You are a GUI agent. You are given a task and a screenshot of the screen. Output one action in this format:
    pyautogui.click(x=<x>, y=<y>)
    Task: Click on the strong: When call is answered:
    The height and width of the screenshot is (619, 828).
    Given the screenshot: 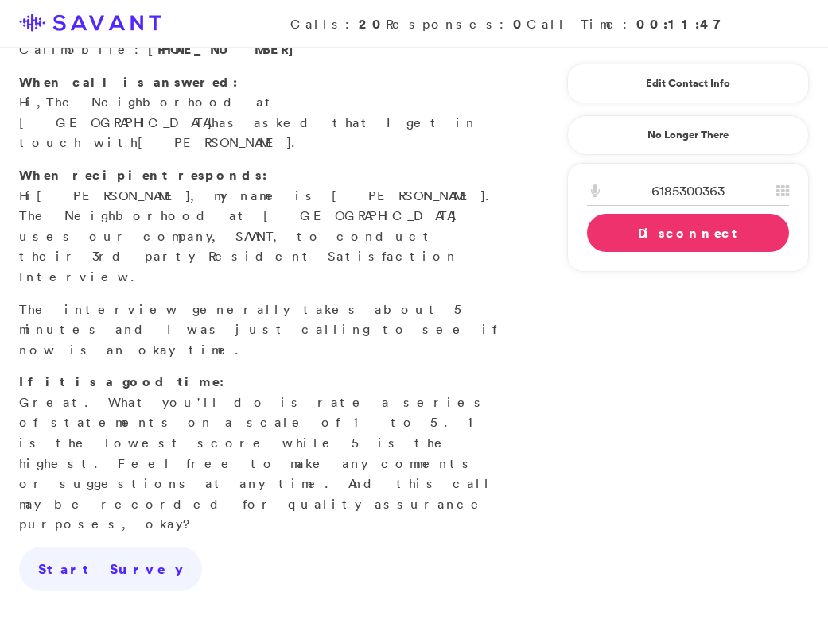 What is the action you would take?
    pyautogui.click(x=128, y=82)
    